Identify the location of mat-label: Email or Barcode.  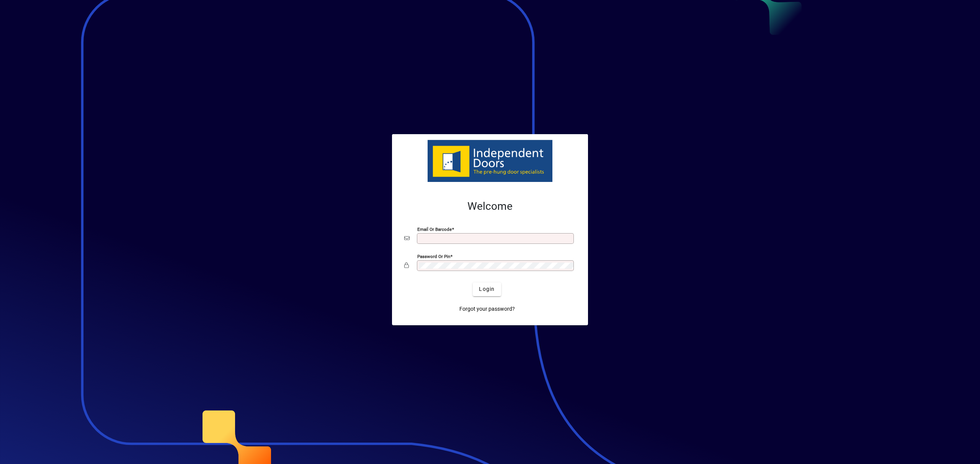
(434, 229).